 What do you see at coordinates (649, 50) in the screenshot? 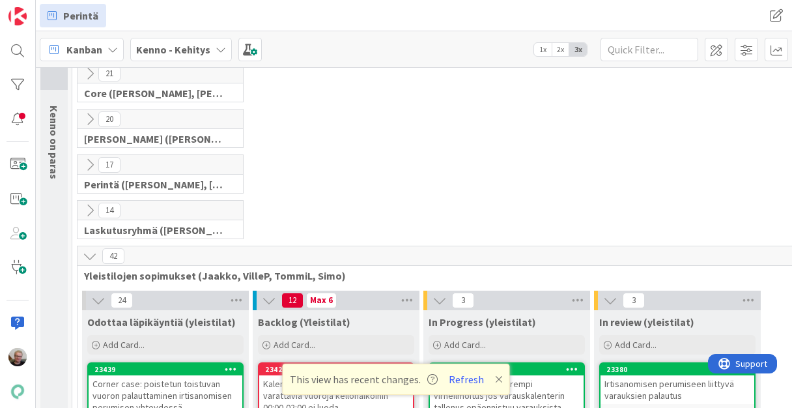
I see `input: Quick Filter...` at bounding box center [649, 50].